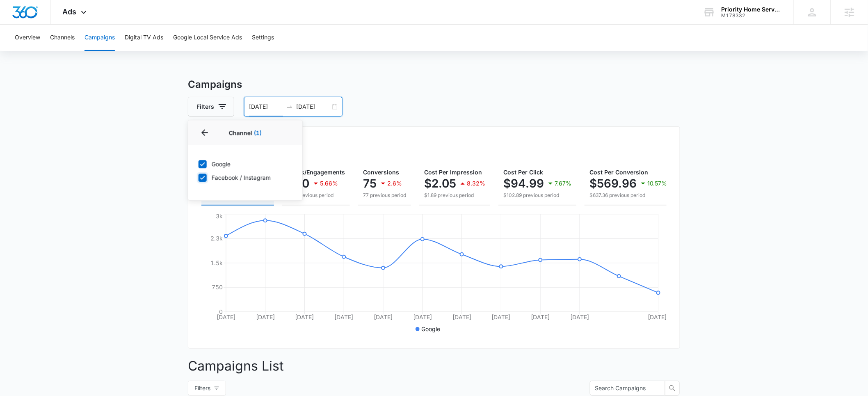  Describe the element at coordinates (751, 9) in the screenshot. I see `div: account name` at that location.